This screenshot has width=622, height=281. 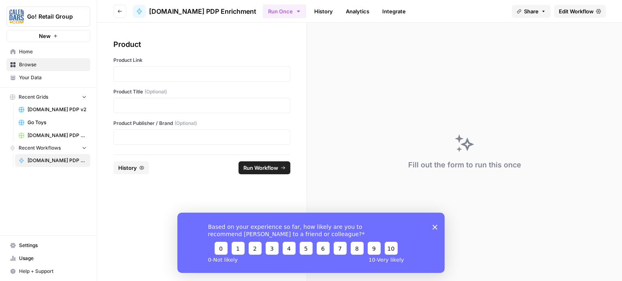 I want to click on span: Go Toys, so click(x=57, y=123).